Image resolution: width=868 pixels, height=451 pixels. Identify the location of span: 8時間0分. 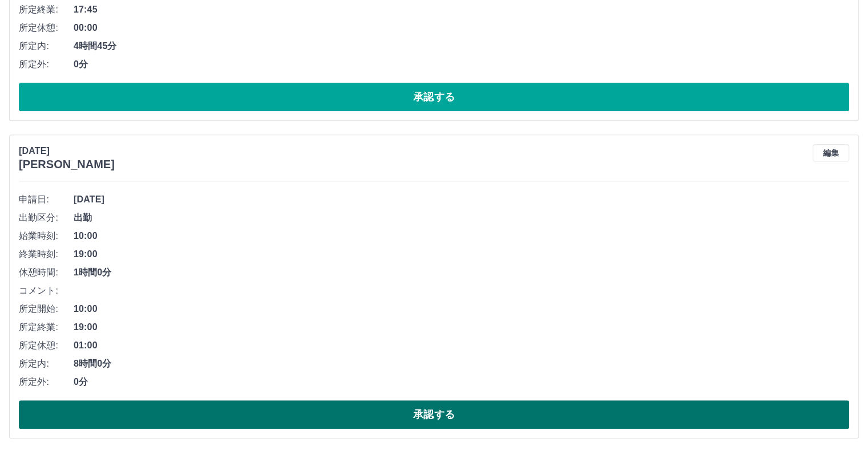
(461, 364).